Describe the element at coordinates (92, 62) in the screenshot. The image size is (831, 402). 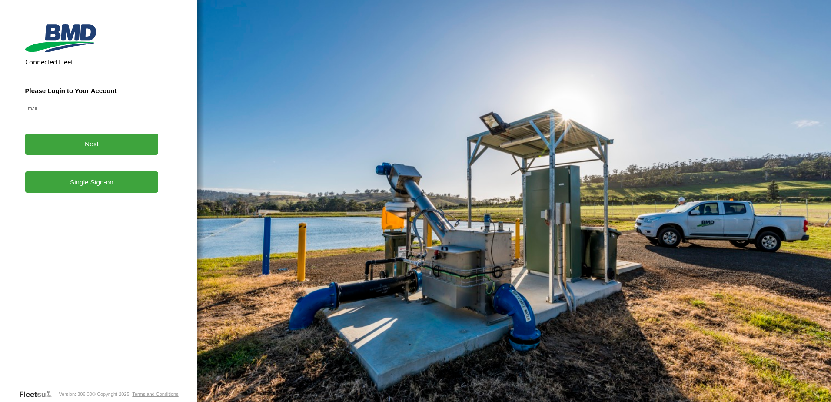
I see `h2: Connected Fleet` at that location.